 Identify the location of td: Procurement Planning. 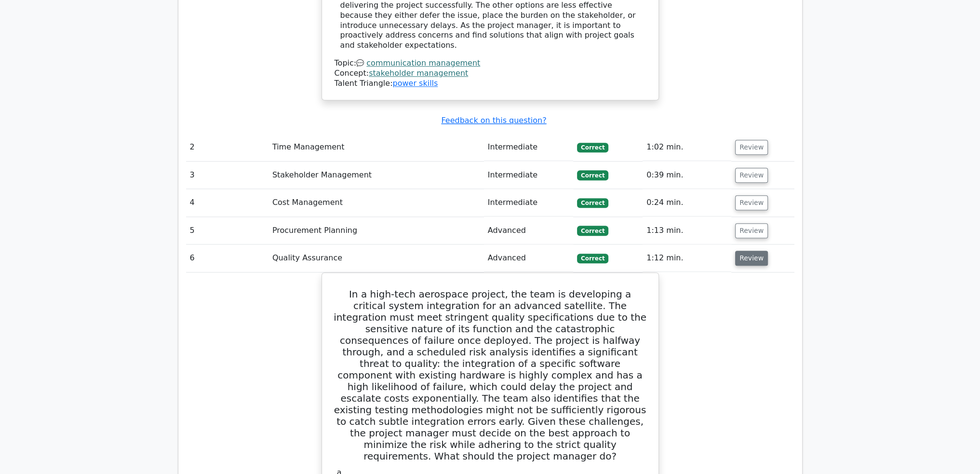
(376, 231).